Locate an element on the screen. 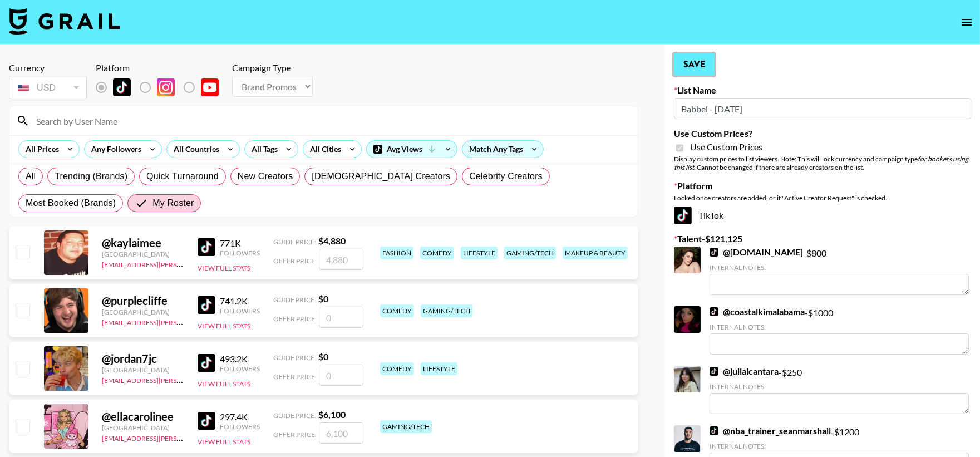 This screenshot has width=980, height=457. div: 771K is located at coordinates (240, 243).